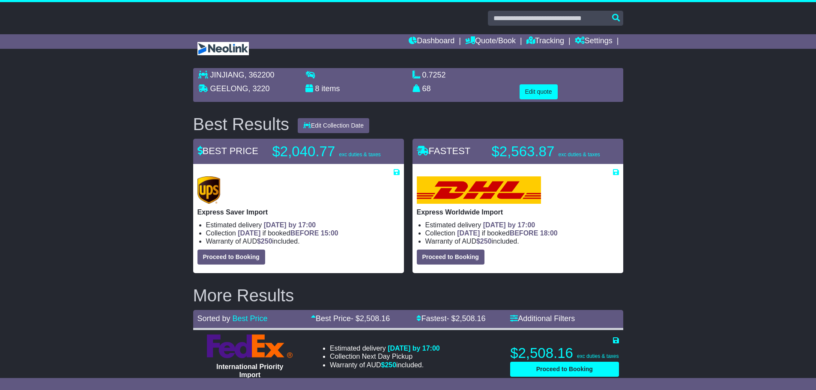 This screenshot has width=816, height=390. What do you see at coordinates (250, 371) in the screenshot?
I see `span: International Priority Import` at bounding box center [250, 371].